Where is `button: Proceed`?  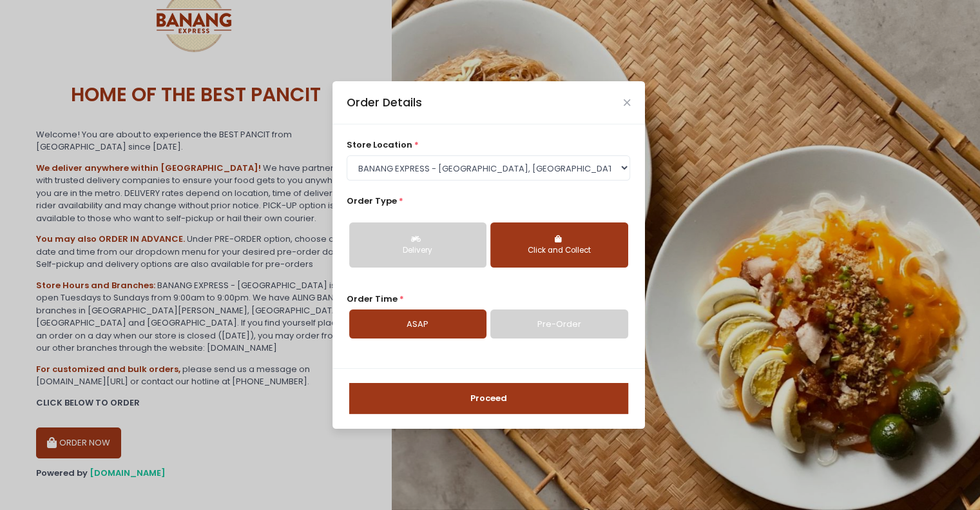
button: Proceed is located at coordinates (488, 398).